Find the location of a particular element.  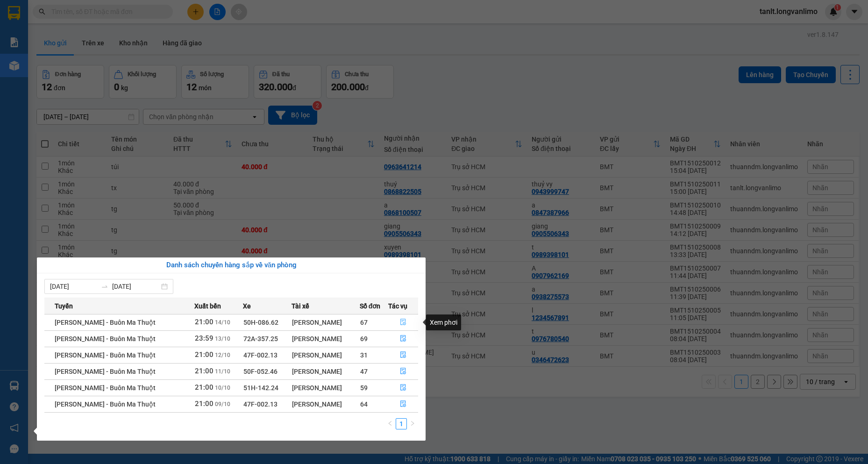

span: 64 is located at coordinates (364, 404).